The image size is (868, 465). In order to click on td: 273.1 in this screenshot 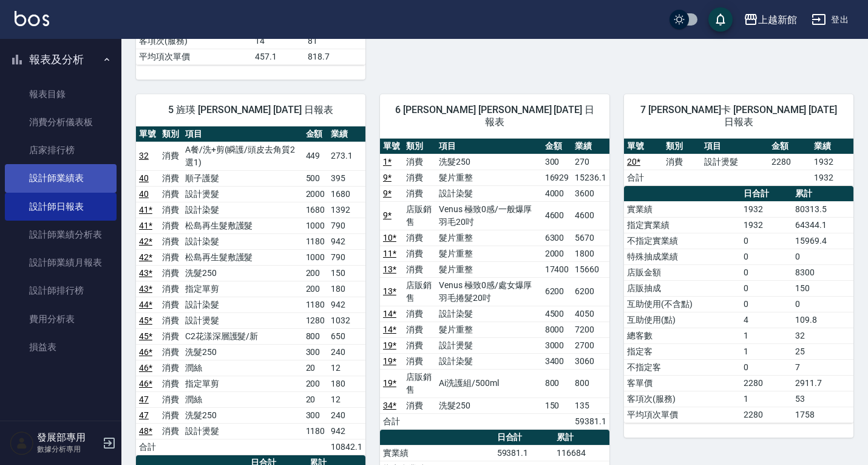, I will do `click(347, 155)`.